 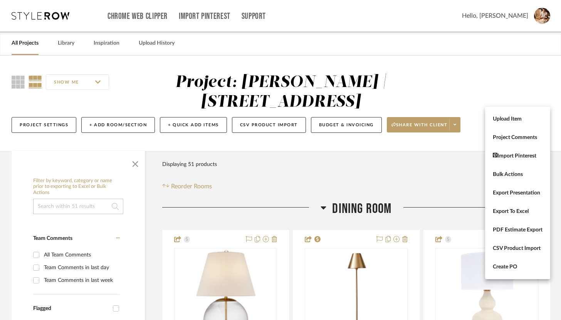 What do you see at coordinates (517, 212) in the screenshot?
I see `span: Export To Excel` at bounding box center [517, 212].